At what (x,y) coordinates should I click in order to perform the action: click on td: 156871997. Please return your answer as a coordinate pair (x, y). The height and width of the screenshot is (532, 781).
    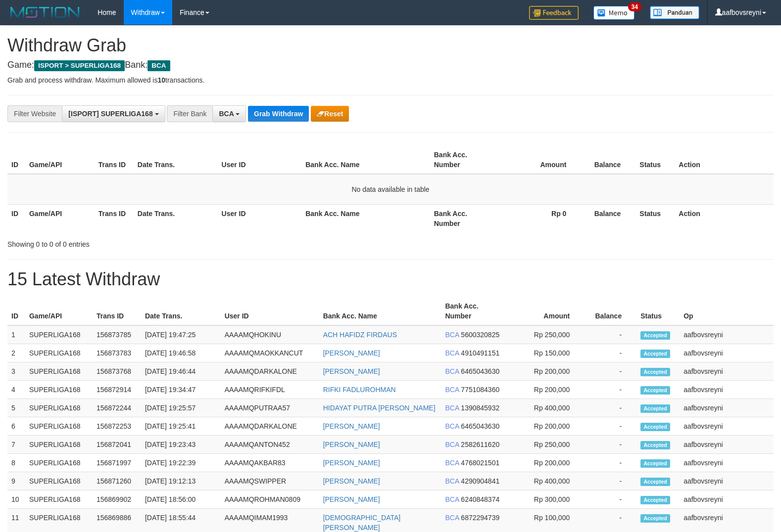
    Looking at the image, I should click on (117, 463).